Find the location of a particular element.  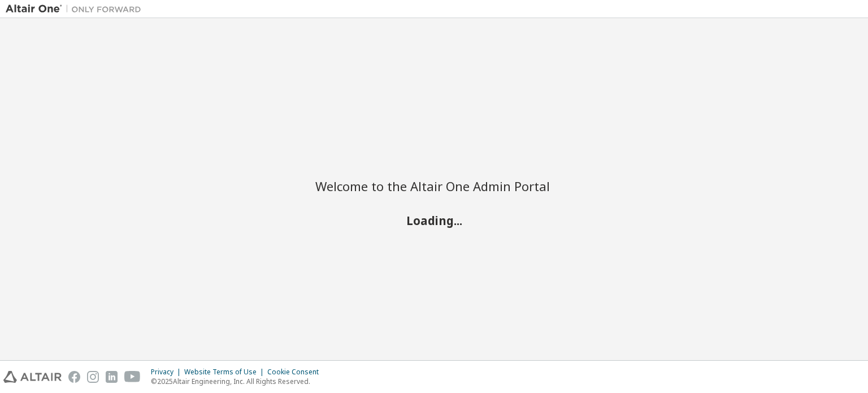

img: altair_logo.svg is located at coordinates (32, 377).